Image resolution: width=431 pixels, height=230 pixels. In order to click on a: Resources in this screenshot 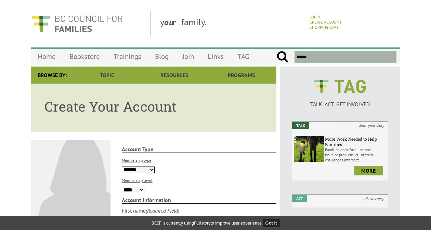, I will do `click(174, 75)`.